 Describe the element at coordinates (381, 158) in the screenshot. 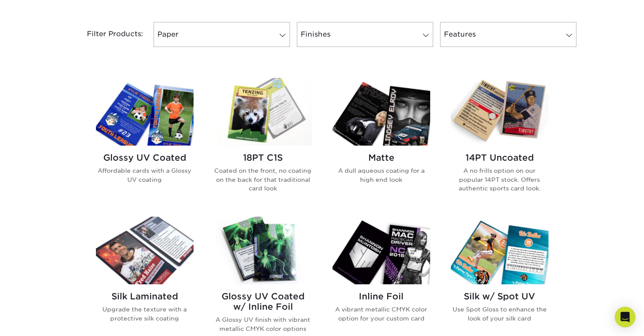

I see `h2: Matte` at that location.